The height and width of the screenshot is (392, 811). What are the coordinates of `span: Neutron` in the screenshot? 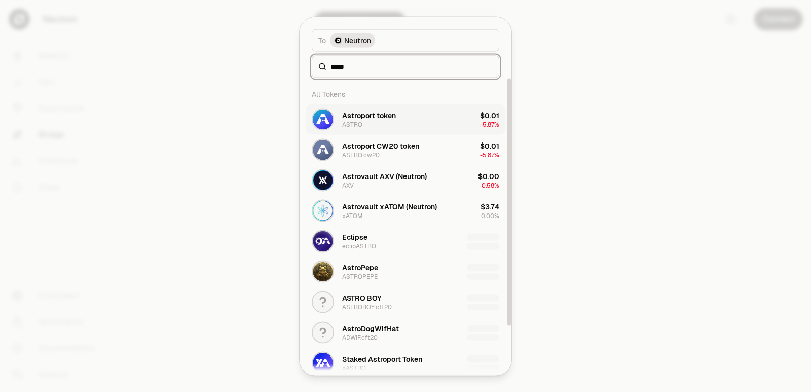 It's located at (357, 40).